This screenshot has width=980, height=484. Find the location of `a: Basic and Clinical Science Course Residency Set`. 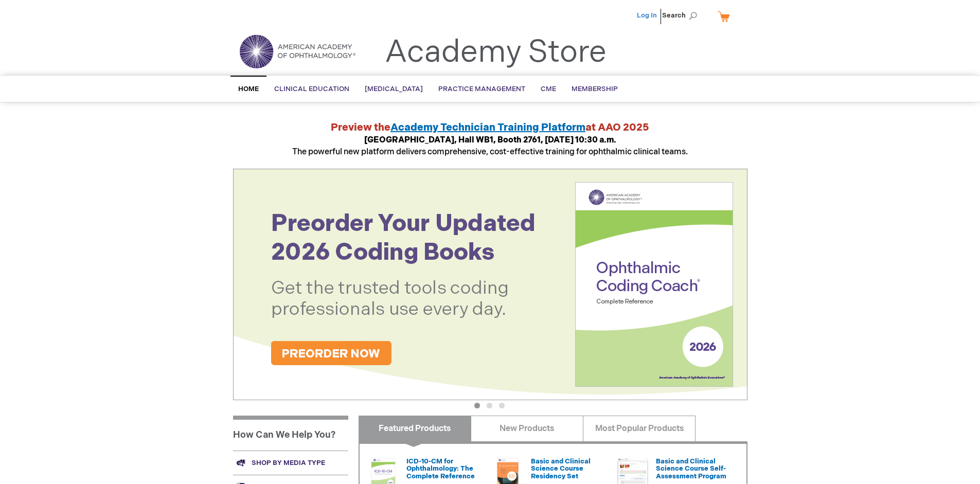

a: Basic and Clinical Science Course Residency Set is located at coordinates (561, 469).